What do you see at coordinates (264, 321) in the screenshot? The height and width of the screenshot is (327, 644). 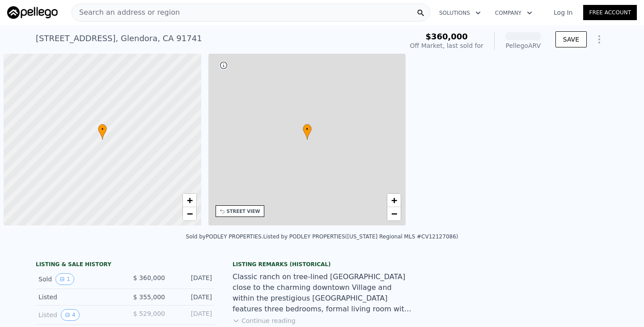 I see `button: Continue reading` at bounding box center [264, 321].